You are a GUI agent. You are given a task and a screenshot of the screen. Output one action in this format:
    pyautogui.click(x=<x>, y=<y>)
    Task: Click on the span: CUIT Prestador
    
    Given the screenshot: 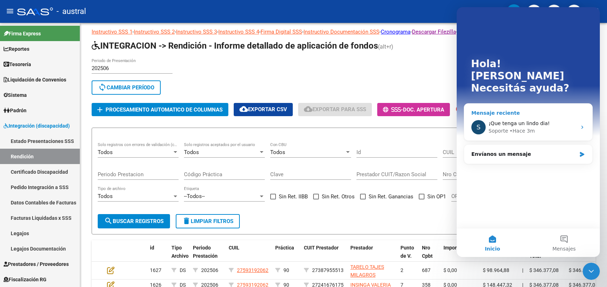 What is the action you would take?
    pyautogui.click(x=321, y=248)
    